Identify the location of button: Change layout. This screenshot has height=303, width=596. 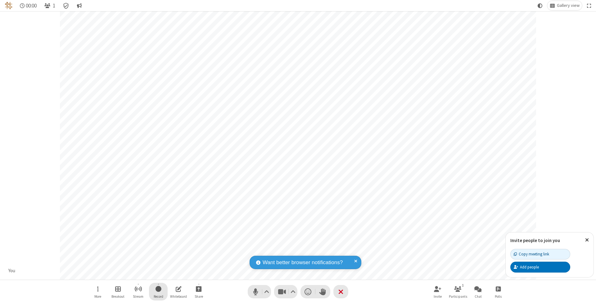
(565, 6).